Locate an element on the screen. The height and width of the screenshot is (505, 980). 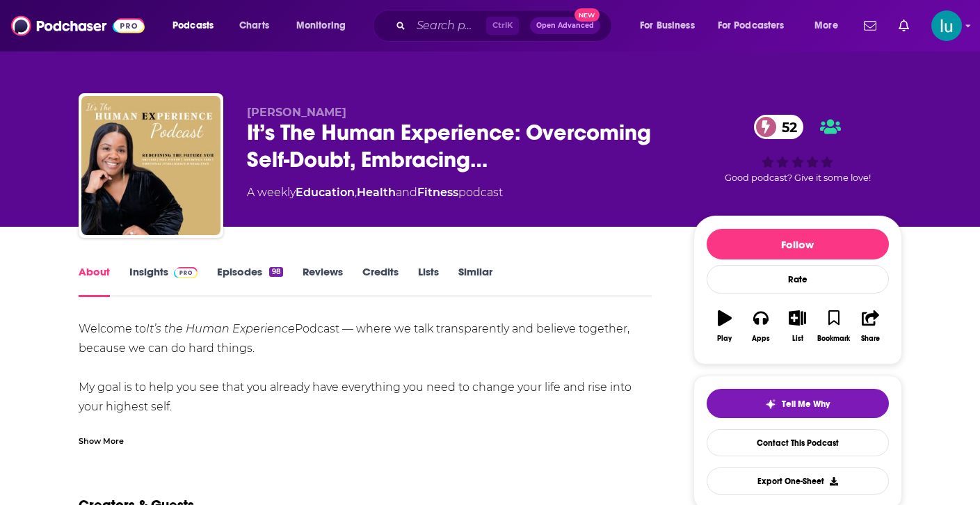
input: Search podcasts, credits, & more... is located at coordinates (449, 25).